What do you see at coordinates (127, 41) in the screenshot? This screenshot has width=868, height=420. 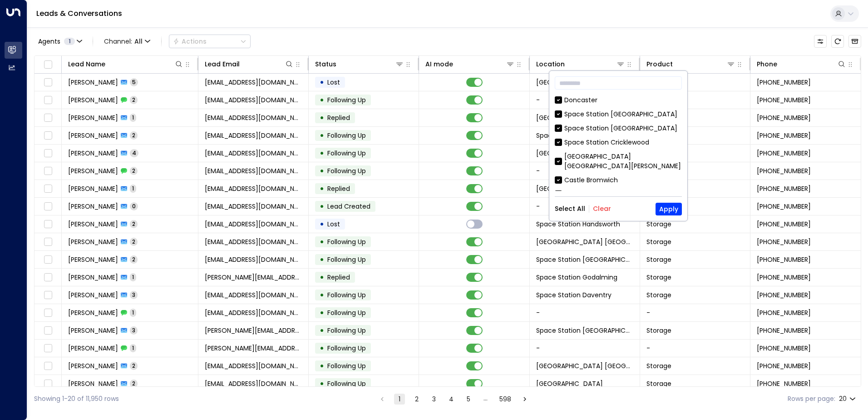 I see `span: Channel:` at bounding box center [127, 41].